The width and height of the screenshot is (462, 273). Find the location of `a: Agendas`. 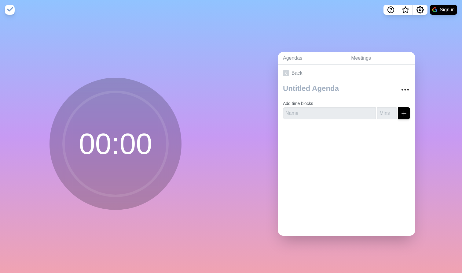

a: Agendas is located at coordinates (312, 58).